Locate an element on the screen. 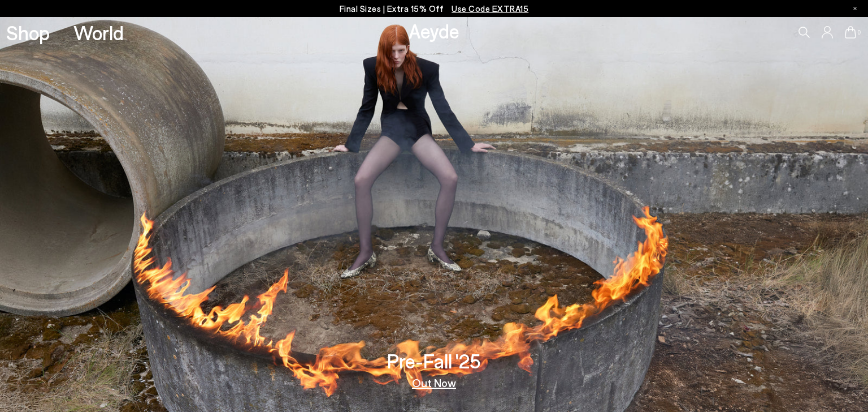 This screenshot has height=412, width=868. h3: Pre-Fall '25 is located at coordinates (434, 360).